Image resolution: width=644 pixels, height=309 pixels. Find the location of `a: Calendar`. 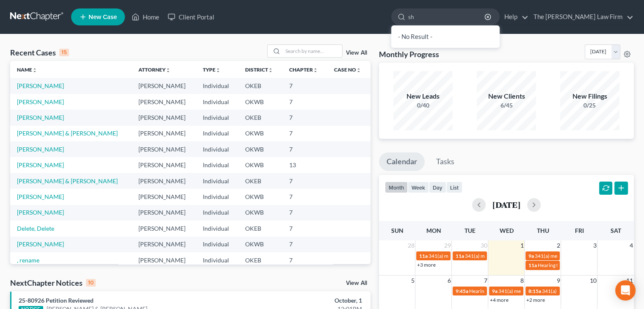

a: Calendar is located at coordinates (402, 162).